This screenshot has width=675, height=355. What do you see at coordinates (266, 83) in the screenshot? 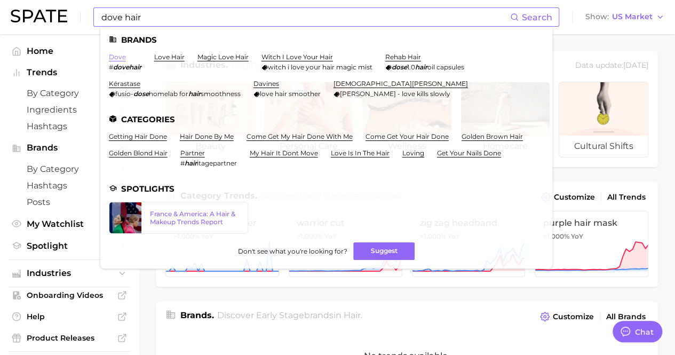
I see `a: davines` at bounding box center [266, 83].